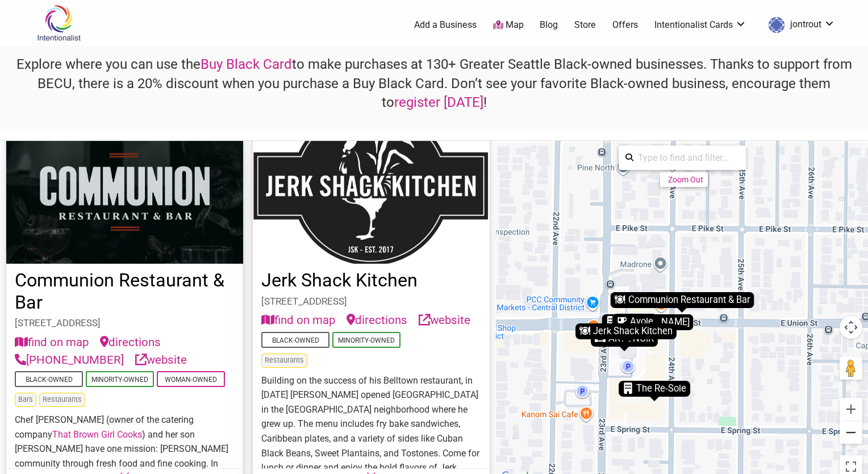 This screenshot has height=474, width=868. What do you see at coordinates (682, 158) in the screenshot?
I see `div: Type to search and filter` at bounding box center [682, 158].